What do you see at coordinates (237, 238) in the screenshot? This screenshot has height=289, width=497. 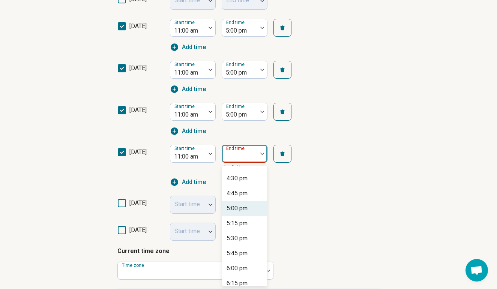 I see `div: 5:30 pm` at bounding box center [237, 238].